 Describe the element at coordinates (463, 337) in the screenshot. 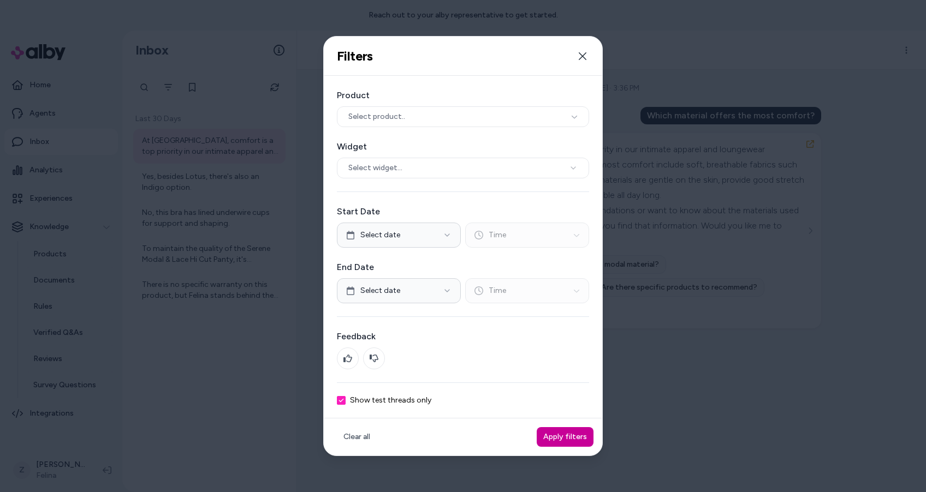

I see `label: Feedback` at that location.